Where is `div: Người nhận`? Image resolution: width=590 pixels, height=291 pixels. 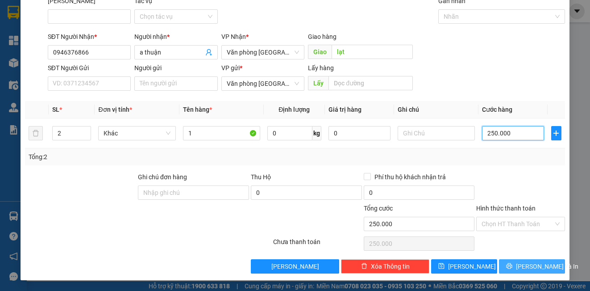
div: Người nhận is located at coordinates (176, 37).